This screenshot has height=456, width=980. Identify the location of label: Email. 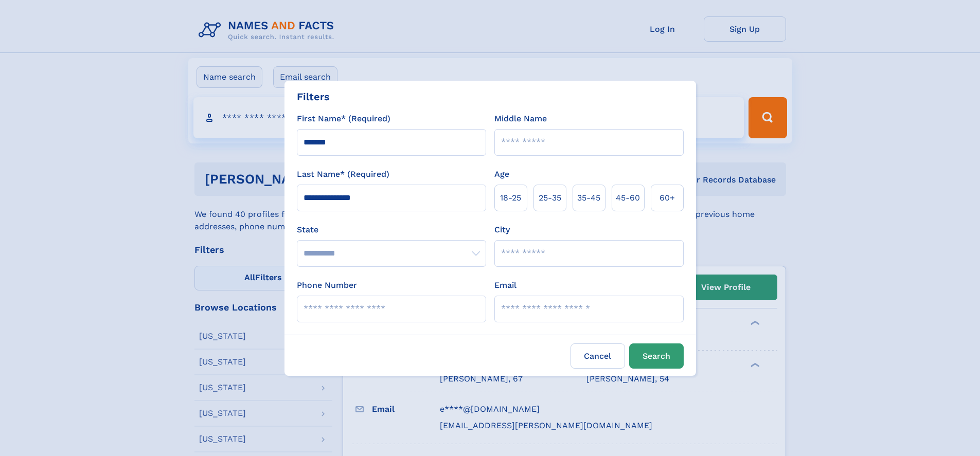
(505, 285).